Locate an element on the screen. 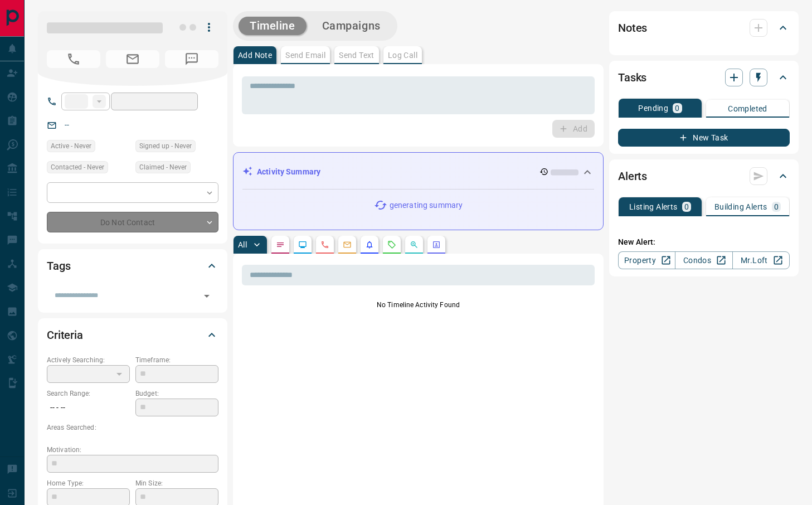  svg: Agent Actions is located at coordinates (436, 245).